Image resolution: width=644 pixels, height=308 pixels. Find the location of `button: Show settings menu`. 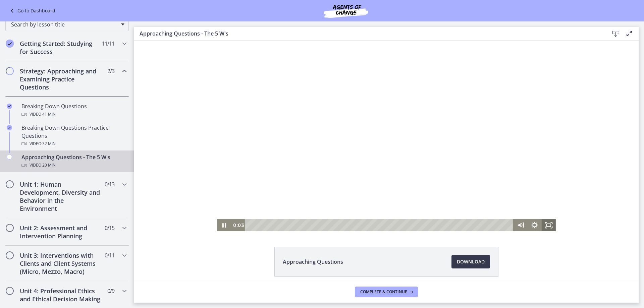

button: Show settings menu is located at coordinates (400, 184).